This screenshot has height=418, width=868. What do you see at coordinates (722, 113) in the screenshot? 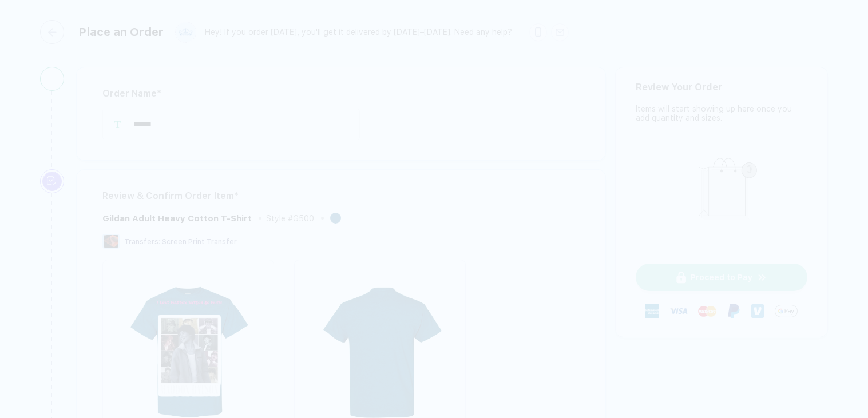
I see `div: Items will start showing up here once you add quantity and sizes.` at bounding box center [722, 113].